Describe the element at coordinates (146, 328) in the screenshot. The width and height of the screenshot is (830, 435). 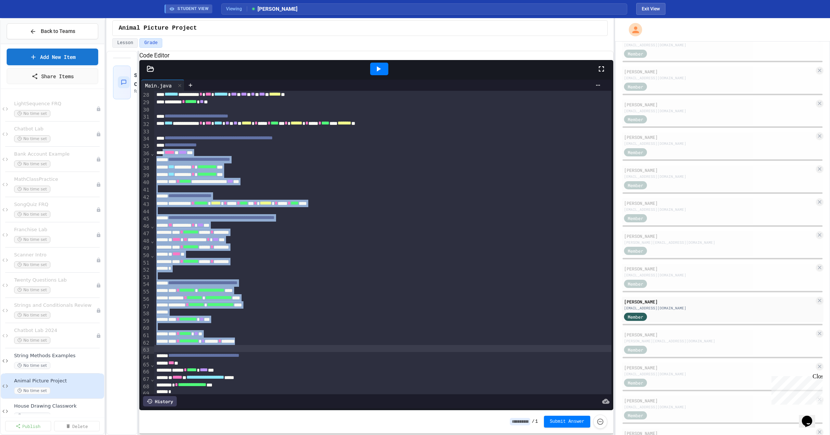
I see `div: 60` at that location.